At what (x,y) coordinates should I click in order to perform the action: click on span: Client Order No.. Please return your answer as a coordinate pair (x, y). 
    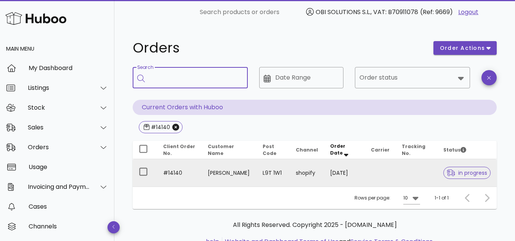
    Looking at the image, I should click on (179, 150).